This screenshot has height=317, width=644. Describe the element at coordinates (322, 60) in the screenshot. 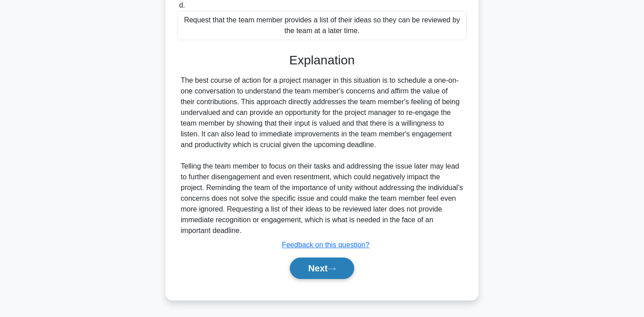

I see `h3: Explanation` at that location.